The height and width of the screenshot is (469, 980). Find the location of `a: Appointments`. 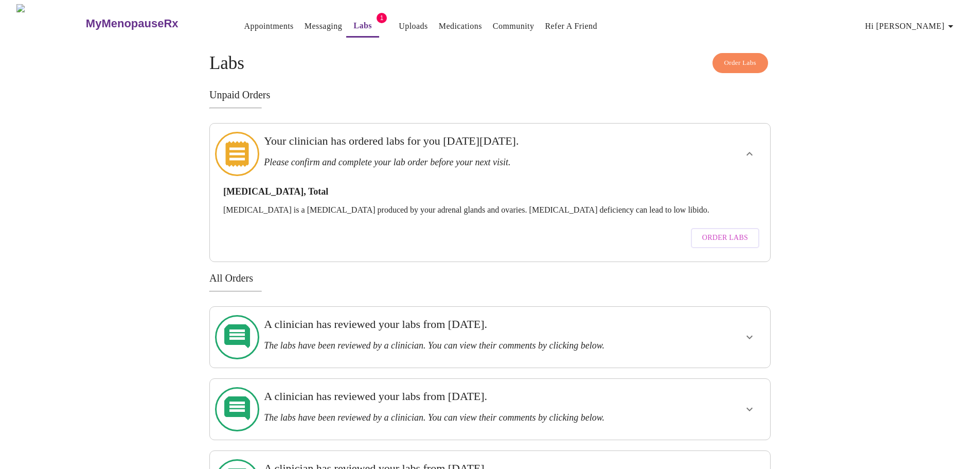

a: Appointments is located at coordinates (269, 26).